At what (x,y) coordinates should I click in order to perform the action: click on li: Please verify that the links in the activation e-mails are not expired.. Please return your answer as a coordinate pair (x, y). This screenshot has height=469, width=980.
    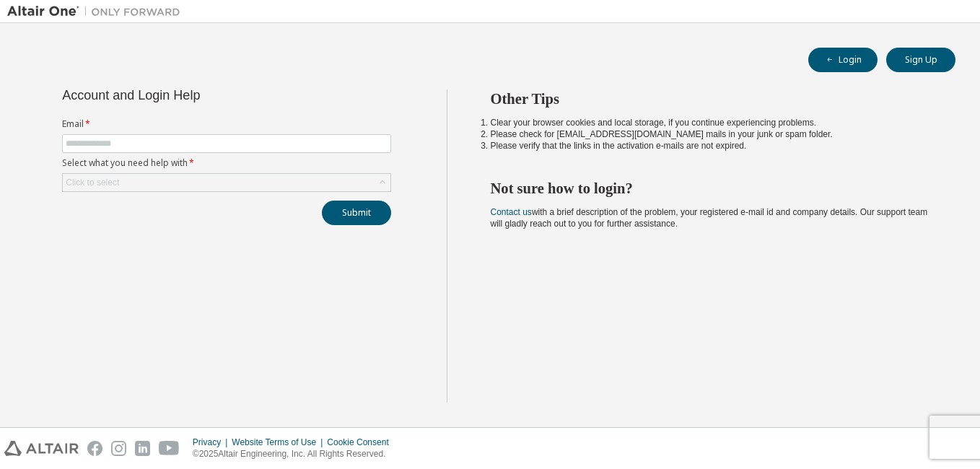
    Looking at the image, I should click on (710, 146).